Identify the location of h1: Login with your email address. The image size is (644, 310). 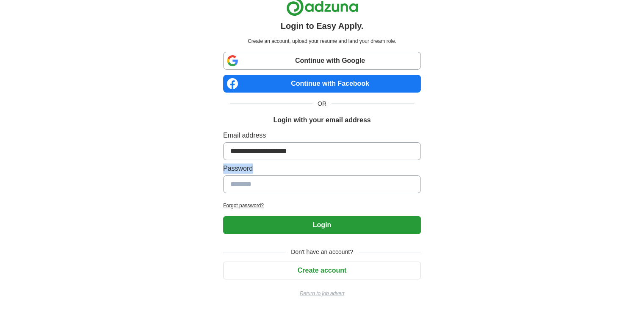
(322, 120).